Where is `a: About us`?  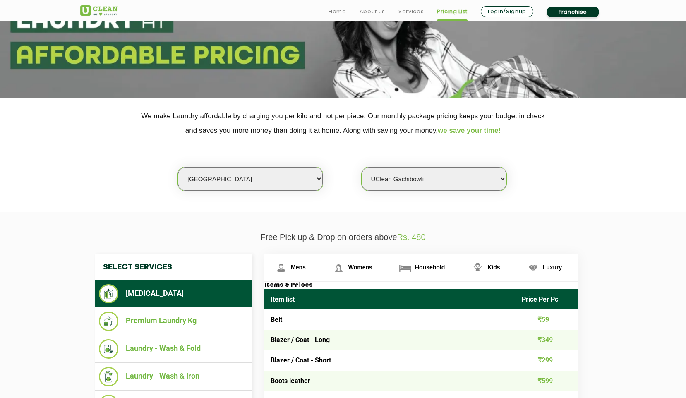
a: About us is located at coordinates (372, 12).